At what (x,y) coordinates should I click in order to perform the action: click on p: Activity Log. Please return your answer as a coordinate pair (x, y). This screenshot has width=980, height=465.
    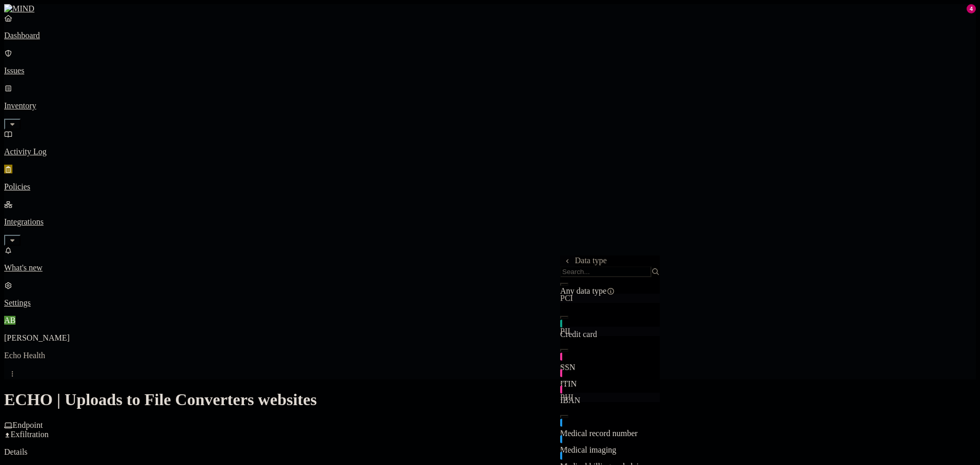
    Looking at the image, I should click on (490, 152).